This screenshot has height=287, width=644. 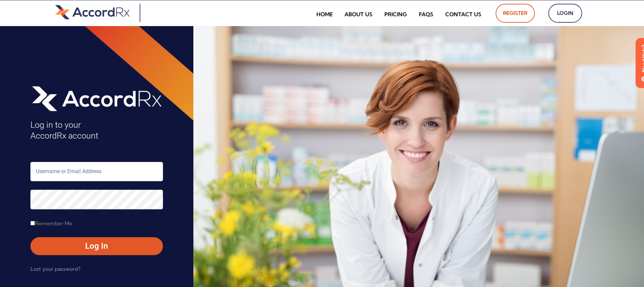 What do you see at coordinates (96, 172) in the screenshot?
I see `input: Username or Email Address` at bounding box center [96, 172].